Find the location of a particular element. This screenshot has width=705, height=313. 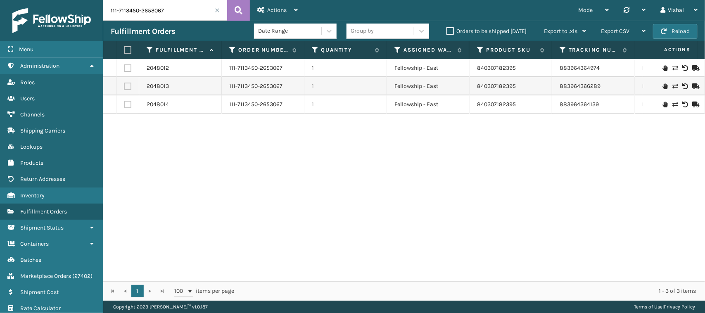

div: Date Range is located at coordinates (290, 31).